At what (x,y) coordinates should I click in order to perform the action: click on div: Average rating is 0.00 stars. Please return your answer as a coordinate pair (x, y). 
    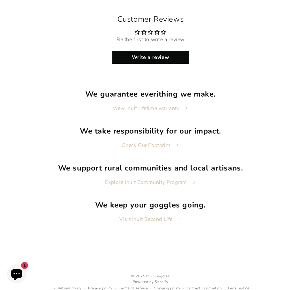
    Looking at the image, I should click on (150, 32).